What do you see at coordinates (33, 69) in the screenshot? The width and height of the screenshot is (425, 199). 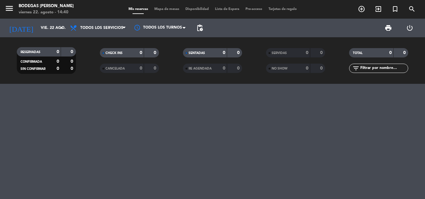 I see `span: SIN CONFIRMAR` at bounding box center [33, 69].